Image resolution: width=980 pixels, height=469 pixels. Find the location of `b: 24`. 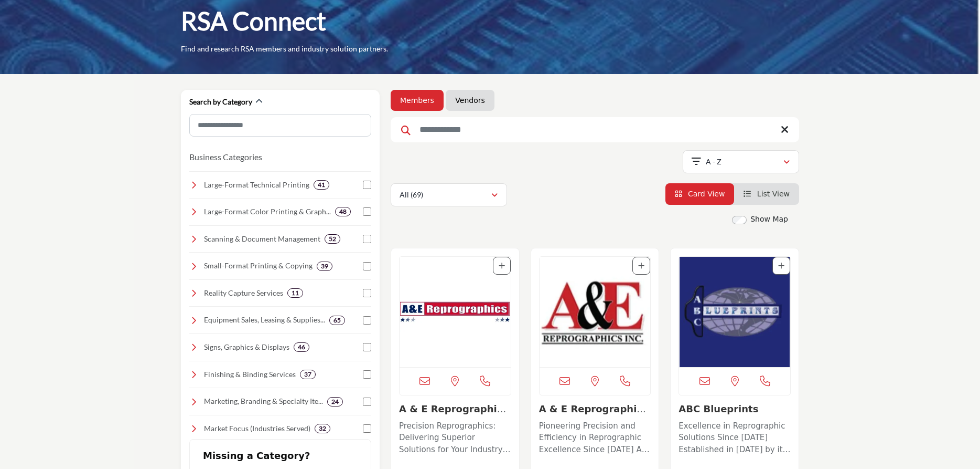

b: 24 is located at coordinates (335, 402).